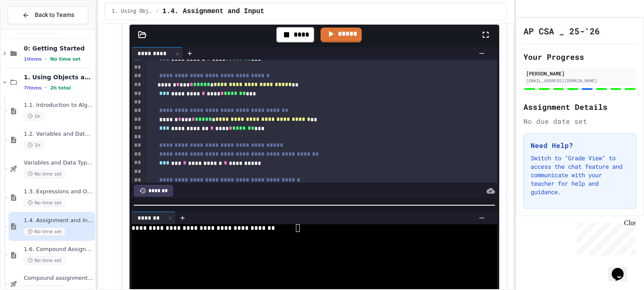  I want to click on span: 7 items, so click(33, 88).